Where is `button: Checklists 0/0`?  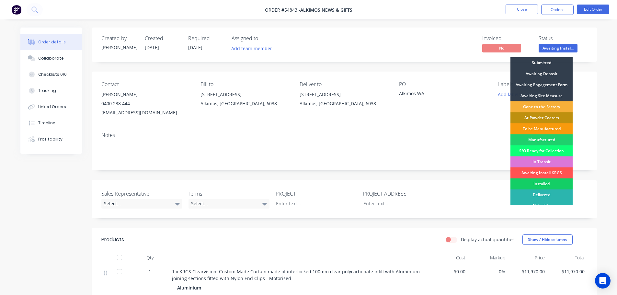
button: Checklists 0/0 is located at coordinates (51, 74).